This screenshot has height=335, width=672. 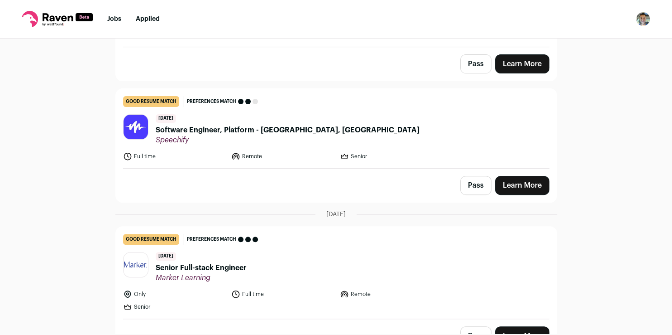 What do you see at coordinates (201, 277) in the screenshot?
I see `span: Marker Learning` at bounding box center [201, 277].